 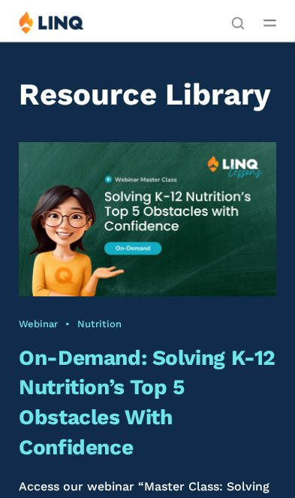 What do you see at coordinates (270, 23) in the screenshot?
I see `button: Open Main Menu` at bounding box center [270, 23].